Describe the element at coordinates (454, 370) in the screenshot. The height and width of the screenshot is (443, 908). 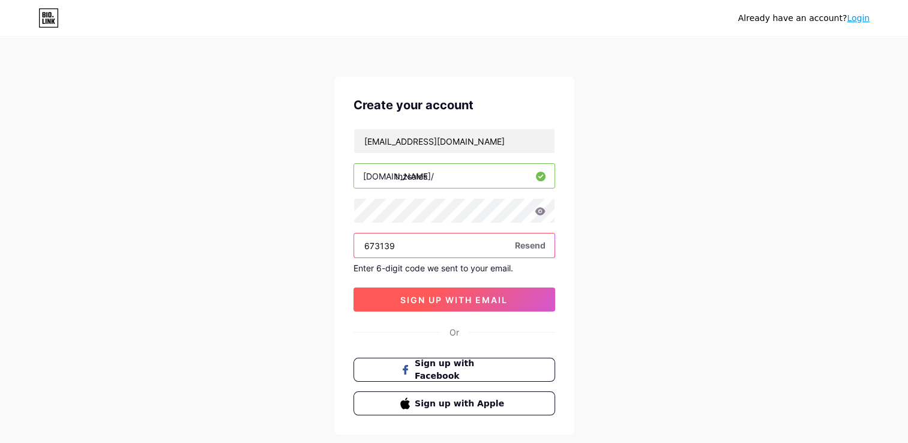
I see `a: Sign up with Facebook` at that location.